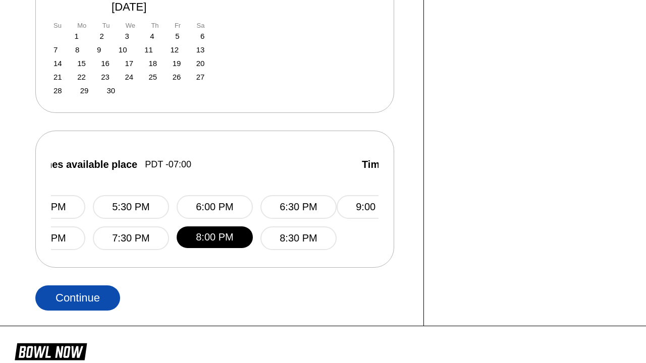  What do you see at coordinates (84, 90) in the screenshot?
I see `div: Choose Monday, September 29th, 2025` at bounding box center [84, 90].